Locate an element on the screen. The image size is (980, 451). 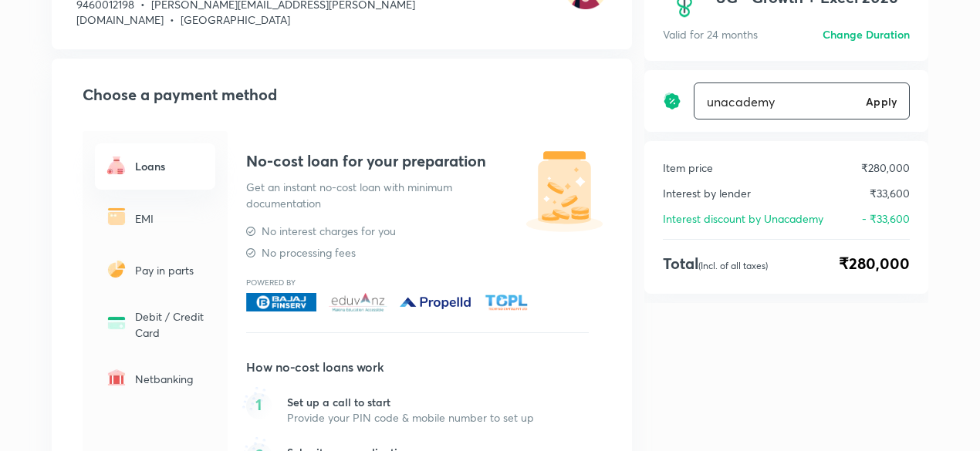
p: Pay in parts is located at coordinates (170, 270).